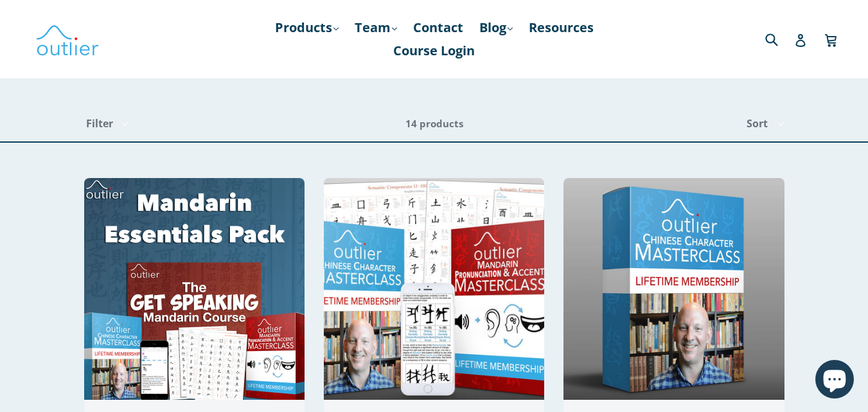  What do you see at coordinates (376, 28) in the screenshot?
I see `a: Team` at bounding box center [376, 28].